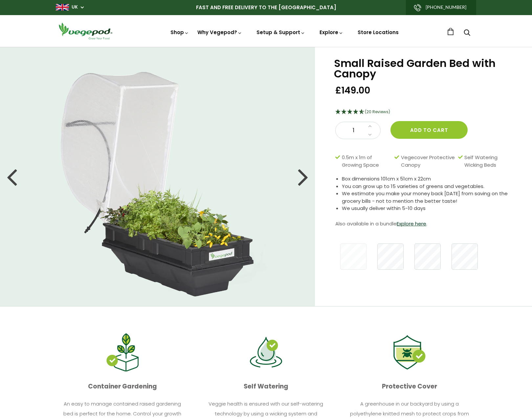 This screenshot has height=419, width=532. I want to click on li: We usually deliver within 5-10 days, so click(429, 208).